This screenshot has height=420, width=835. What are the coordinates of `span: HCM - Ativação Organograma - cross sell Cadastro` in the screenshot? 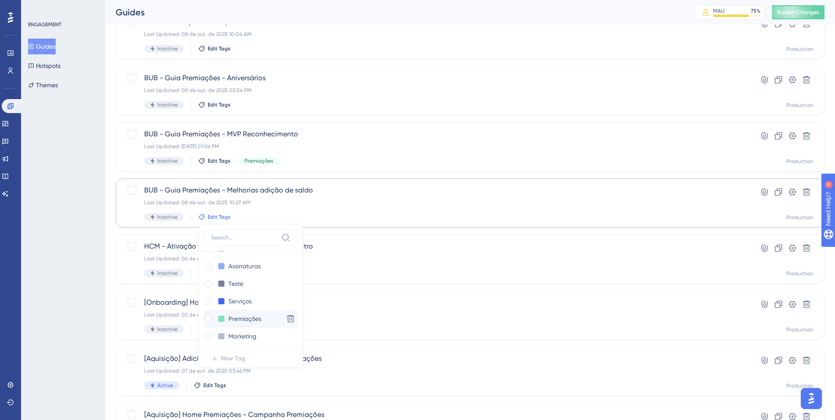 It's located at (435, 246).